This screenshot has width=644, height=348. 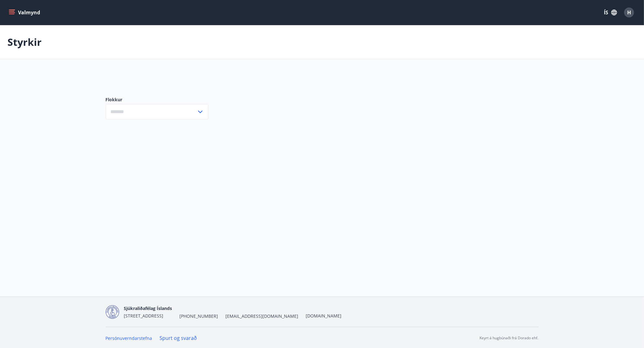 I want to click on label: Flokkur, so click(x=157, y=99).